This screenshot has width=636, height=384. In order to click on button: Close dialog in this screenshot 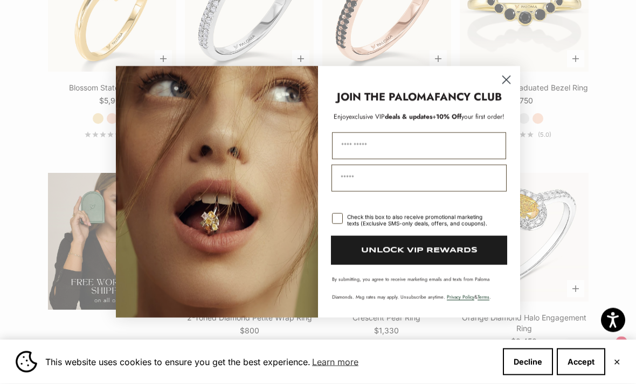, I will do `click(506, 80)`.